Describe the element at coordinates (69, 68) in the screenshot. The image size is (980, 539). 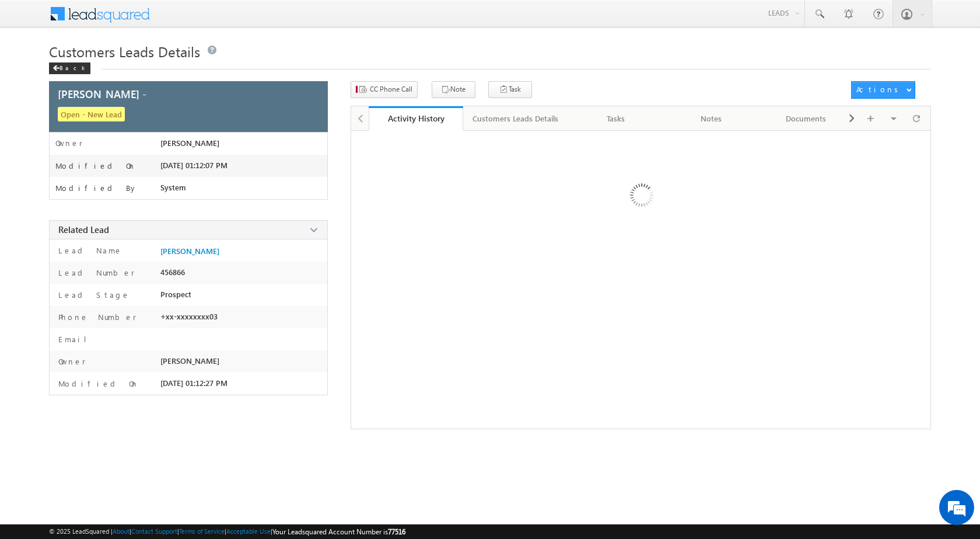
I see `div: Back` at that location.